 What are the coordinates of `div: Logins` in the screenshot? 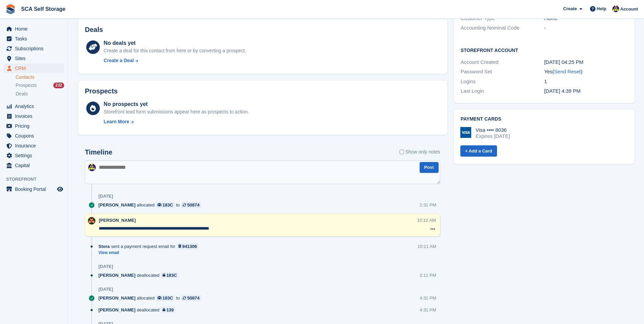 It's located at (502, 81).